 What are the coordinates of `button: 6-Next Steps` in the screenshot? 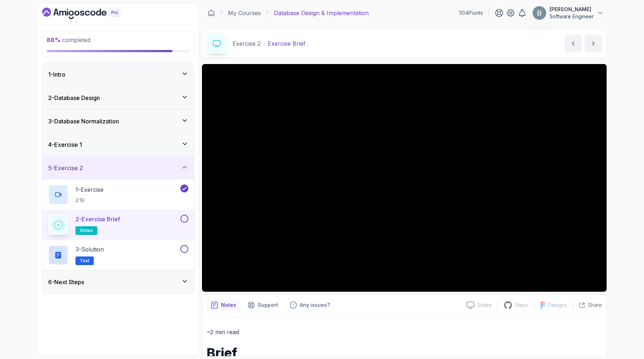 It's located at (118, 282).